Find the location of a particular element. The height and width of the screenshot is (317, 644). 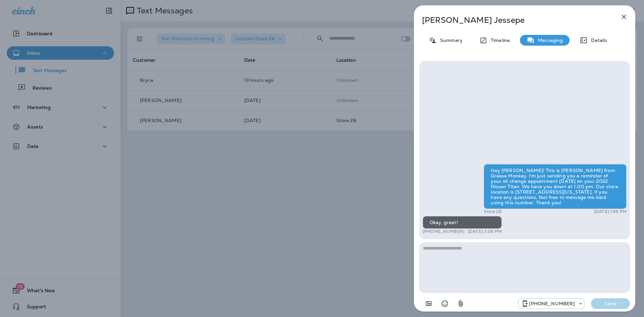

p: Summary is located at coordinates (449, 40).